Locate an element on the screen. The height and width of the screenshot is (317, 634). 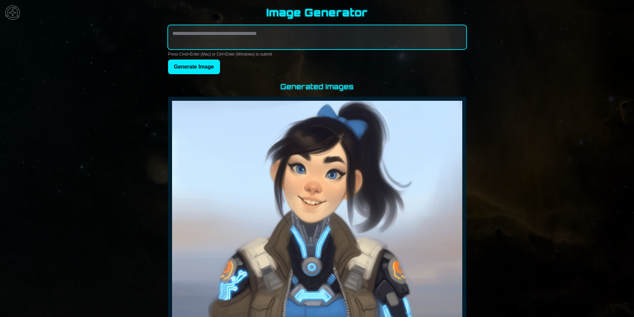
h2: Generated Images is located at coordinates (317, 87).